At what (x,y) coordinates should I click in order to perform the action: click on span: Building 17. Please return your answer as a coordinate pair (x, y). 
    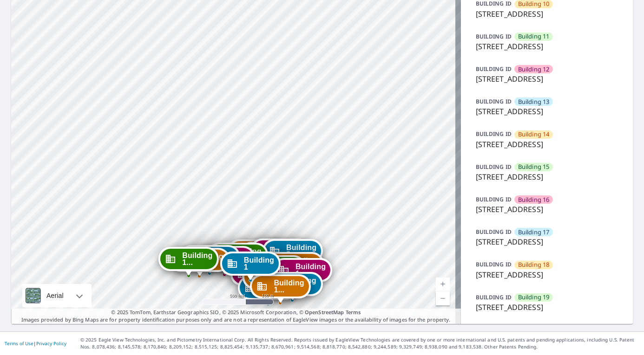
    Looking at the image, I should click on (534, 232).